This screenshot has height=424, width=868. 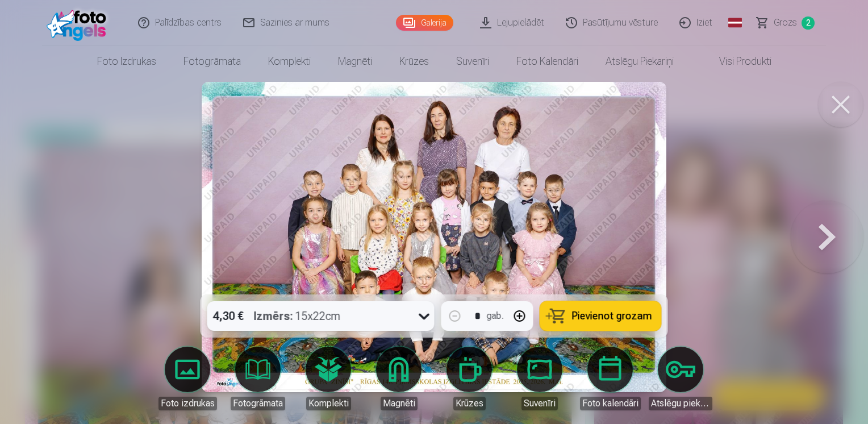 What do you see at coordinates (228, 316) in the screenshot?
I see `div: 4,30 €` at bounding box center [228, 316].